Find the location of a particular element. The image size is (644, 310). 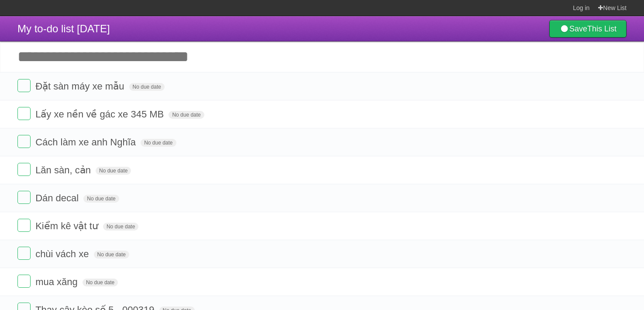

span: Lăn sàn, cản is located at coordinates (64, 170).